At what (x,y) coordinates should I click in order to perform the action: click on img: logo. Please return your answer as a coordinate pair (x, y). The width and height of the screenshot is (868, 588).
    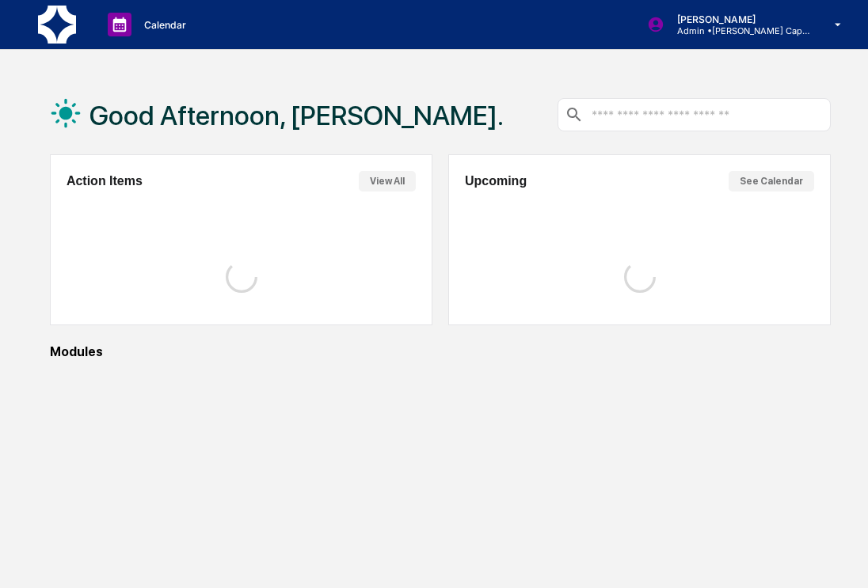
    Looking at the image, I should click on (57, 25).